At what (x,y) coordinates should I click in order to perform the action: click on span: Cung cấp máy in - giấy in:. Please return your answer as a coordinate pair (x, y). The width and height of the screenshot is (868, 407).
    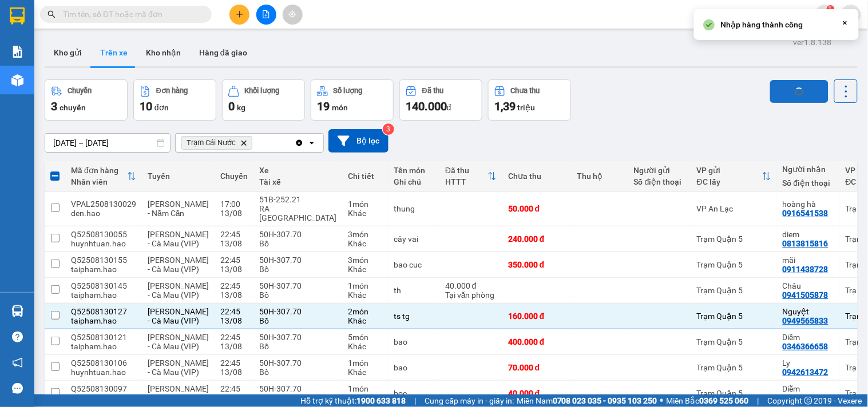
    Looking at the image, I should click on (469, 401).